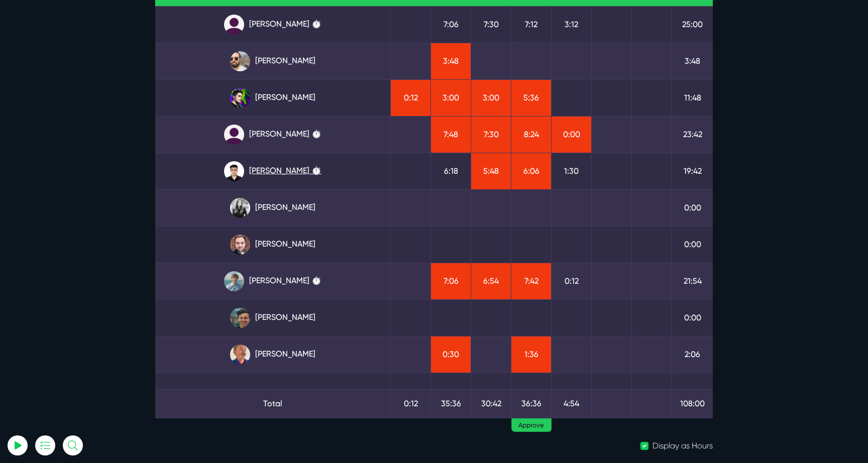 The height and width of the screenshot is (463, 868). Describe the element at coordinates (451, 404) in the screenshot. I see `td: 35:36` at that location.